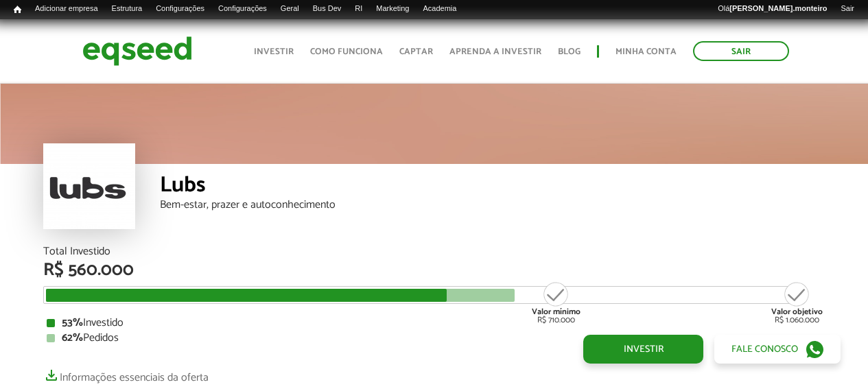 Image resolution: width=868 pixels, height=391 pixels. I want to click on a: Aprenda a investir, so click(496, 51).